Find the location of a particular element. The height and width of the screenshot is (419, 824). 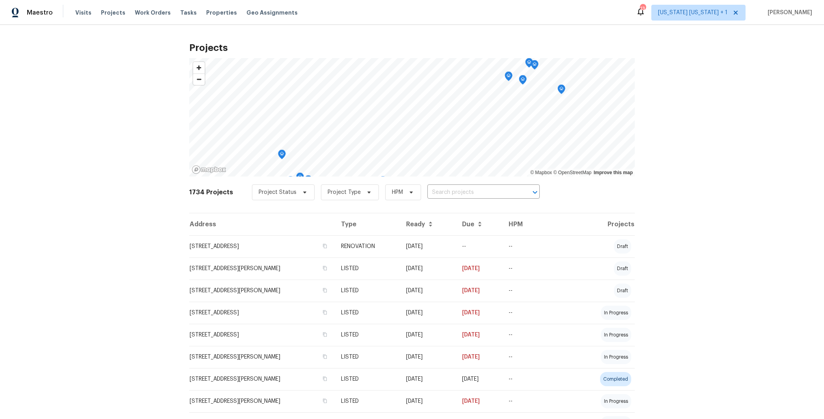

span: Zoom in is located at coordinates (199, 67).